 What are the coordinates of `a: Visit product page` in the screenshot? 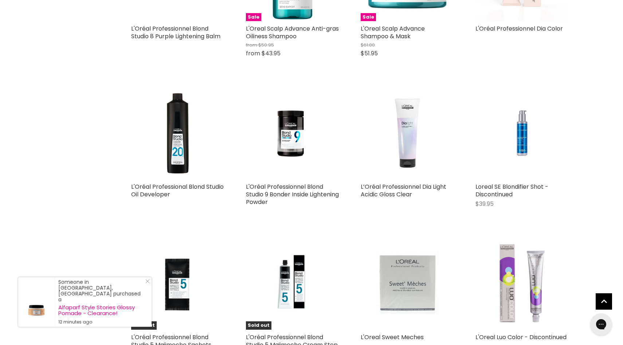 It's located at (36, 302).